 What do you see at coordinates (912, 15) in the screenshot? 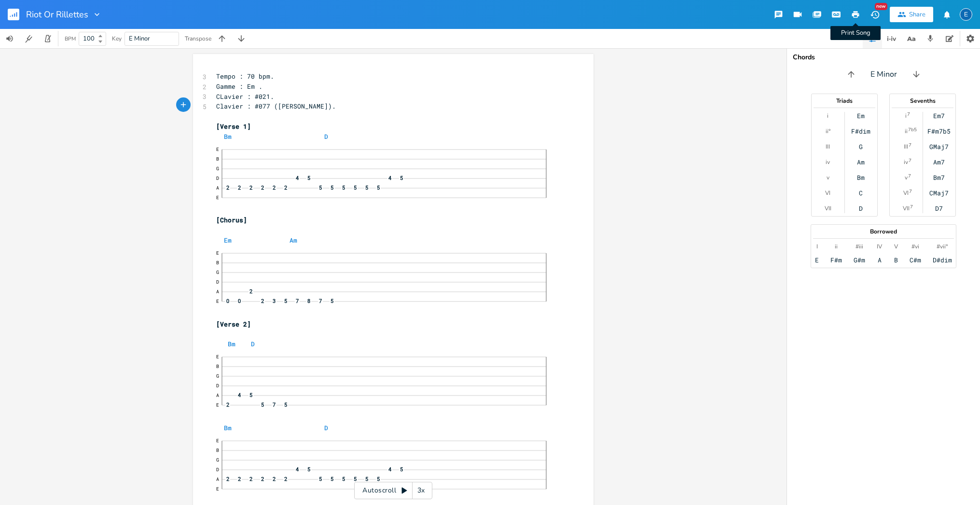
I see `button: Share` at bounding box center [912, 15].